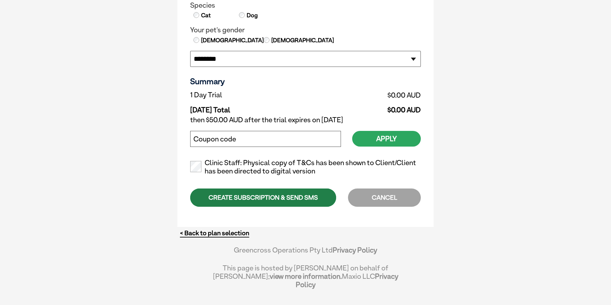  I want to click on legend: Species, so click(305, 5).